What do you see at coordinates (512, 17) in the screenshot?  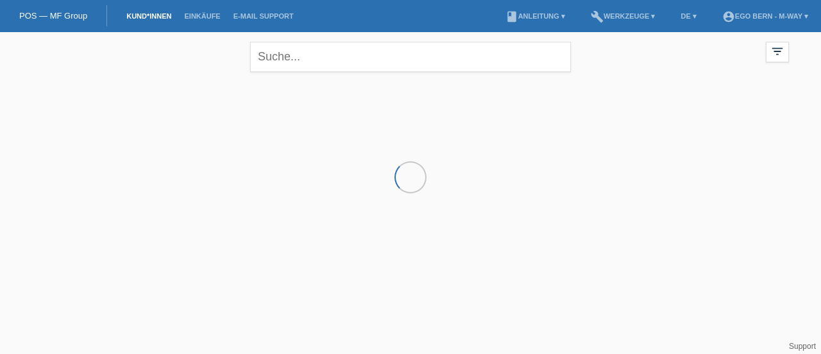 I see `i: book` at bounding box center [512, 17].